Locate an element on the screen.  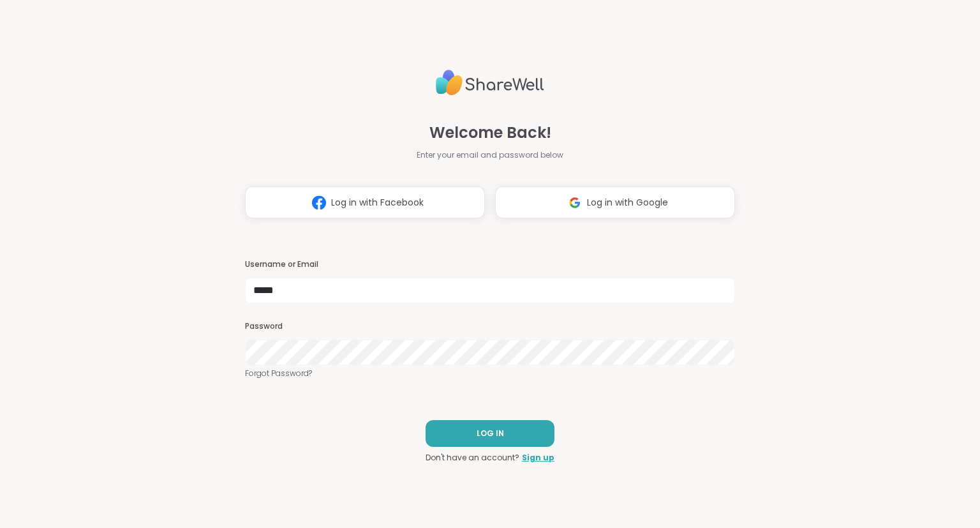
span: Don't have an account? is located at coordinates (472, 458).